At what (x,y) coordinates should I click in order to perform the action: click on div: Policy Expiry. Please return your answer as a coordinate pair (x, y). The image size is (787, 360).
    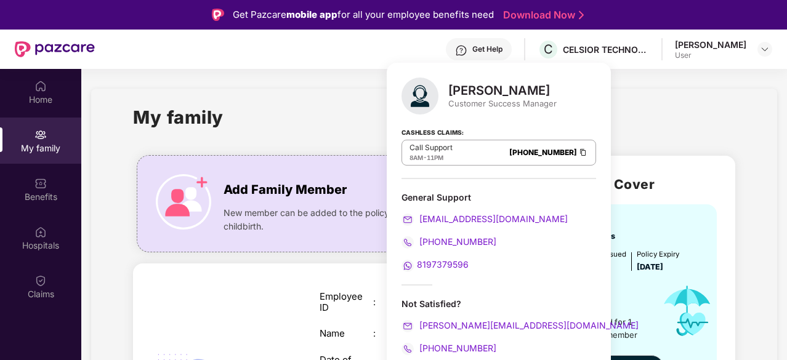
    Looking at the image, I should click on (658, 254).